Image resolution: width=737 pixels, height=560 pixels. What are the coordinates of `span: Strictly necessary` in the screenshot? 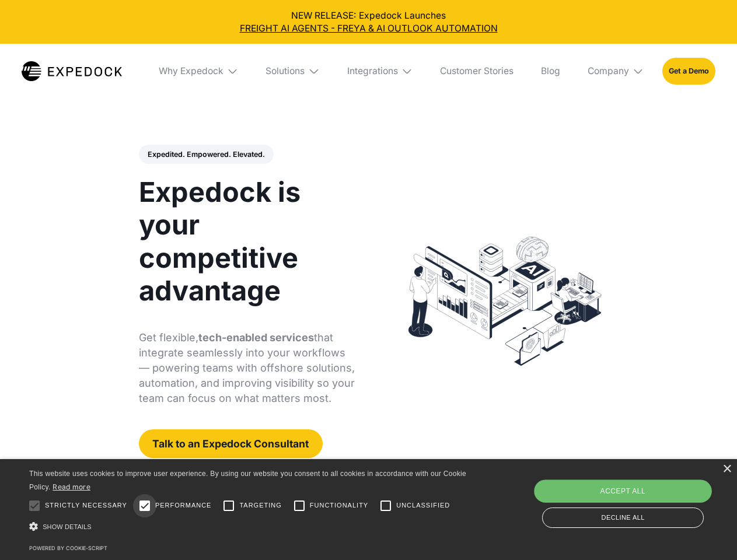 It's located at (86, 505).